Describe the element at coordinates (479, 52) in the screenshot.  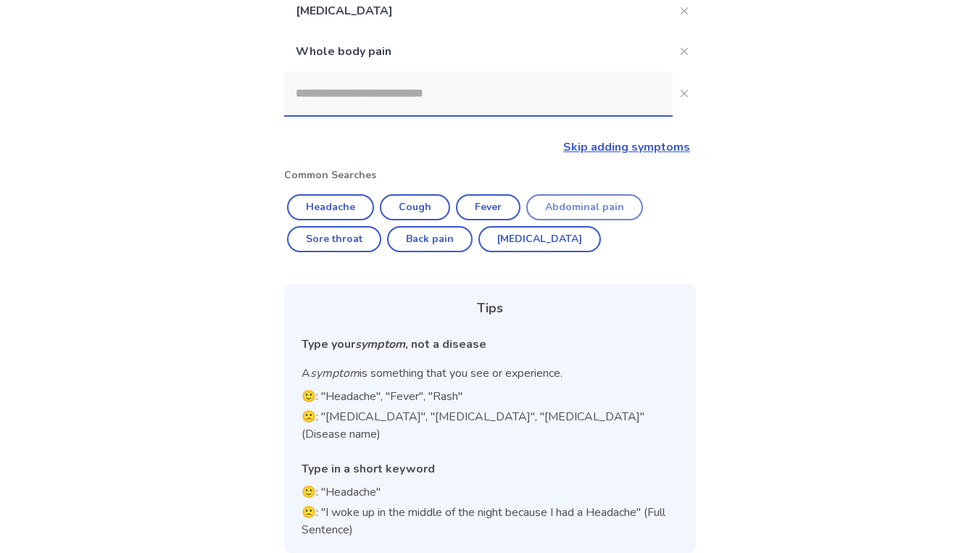
I see `p: Whole body pain` at that location.